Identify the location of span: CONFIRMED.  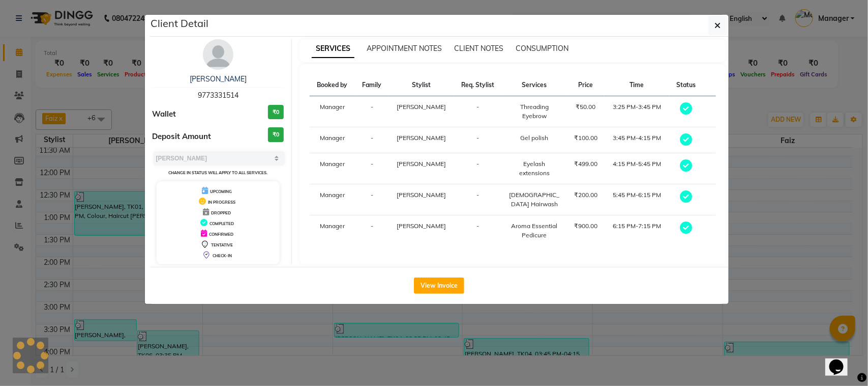
(222, 234).